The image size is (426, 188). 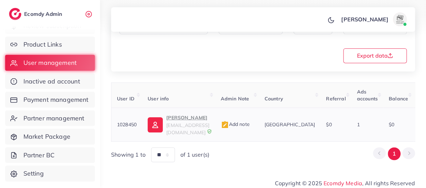 What do you see at coordinates (358, 124) in the screenshot?
I see `span: 1` at bounding box center [358, 124].